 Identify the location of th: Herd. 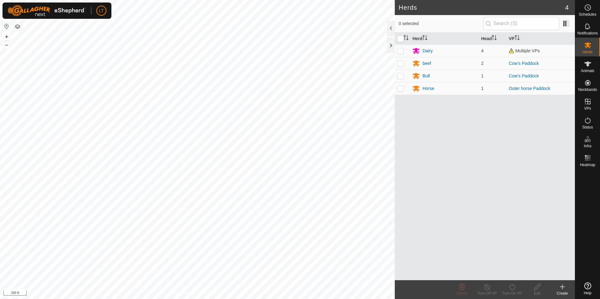
(444, 39).